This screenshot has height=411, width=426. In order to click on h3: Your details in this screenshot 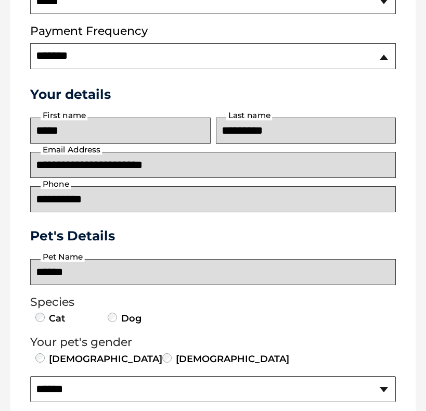, I will do `click(213, 94)`.